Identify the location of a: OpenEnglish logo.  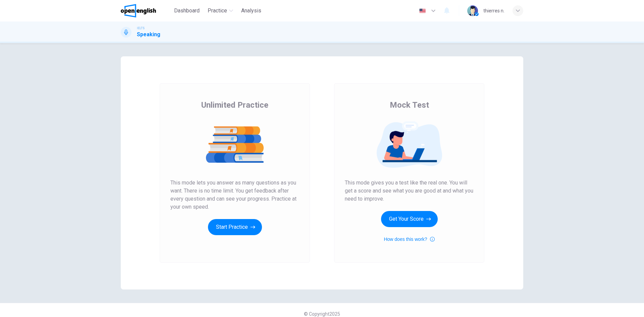
(146, 11).